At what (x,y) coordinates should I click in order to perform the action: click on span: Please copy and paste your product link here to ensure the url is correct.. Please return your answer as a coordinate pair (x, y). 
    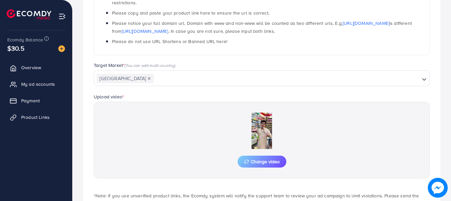
    Looking at the image, I should click on (190, 13).